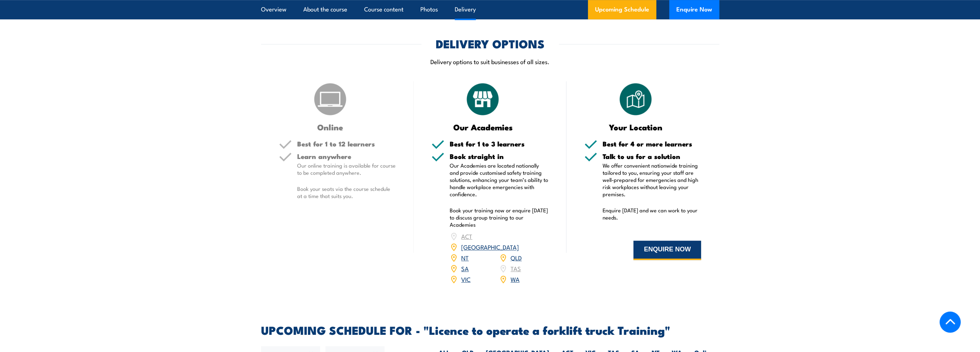 This screenshot has width=980, height=352. I want to click on h2: UPCOMING SCHEDULE FOR - "Licence to operate a forklift truck Training", so click(490, 330).